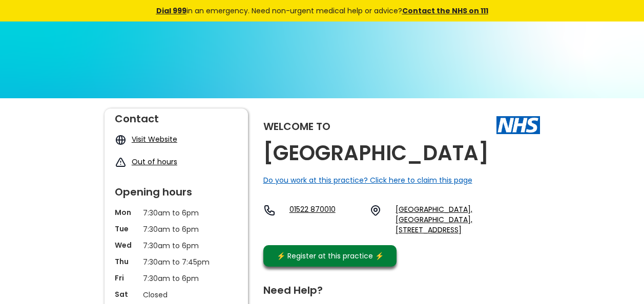  What do you see at coordinates (126, 278) in the screenshot?
I see `p: Fri` at bounding box center [126, 278].